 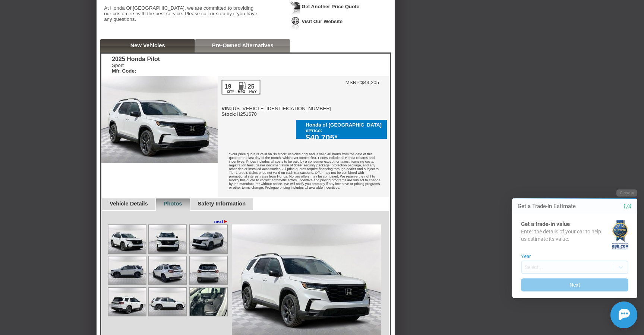 What do you see at coordinates (221, 222) in the screenshot?
I see `a: next►` at bounding box center [221, 222].